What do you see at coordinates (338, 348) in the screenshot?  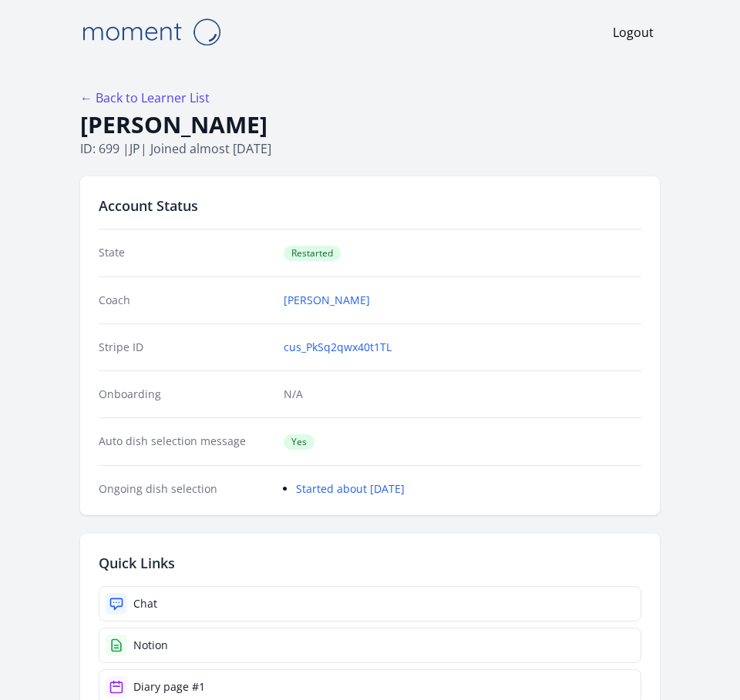 I see `a: cus_PkSq2qwx40t1TL` at bounding box center [338, 348].